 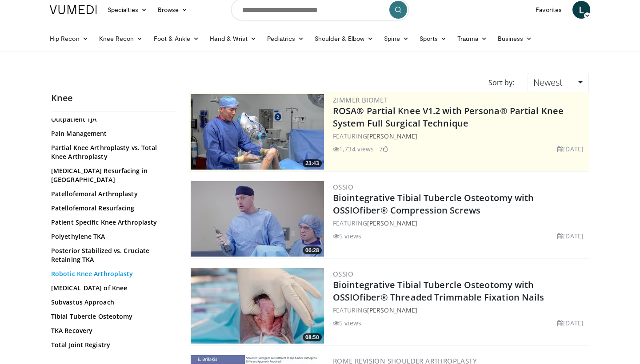 What do you see at coordinates (257, 219) in the screenshot?
I see `a: 06:28` at bounding box center [257, 219].